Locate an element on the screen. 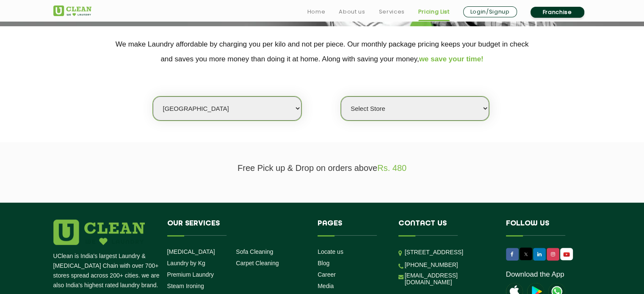 The height and width of the screenshot is (294, 644). a: Login/Signup is located at coordinates (490, 12).